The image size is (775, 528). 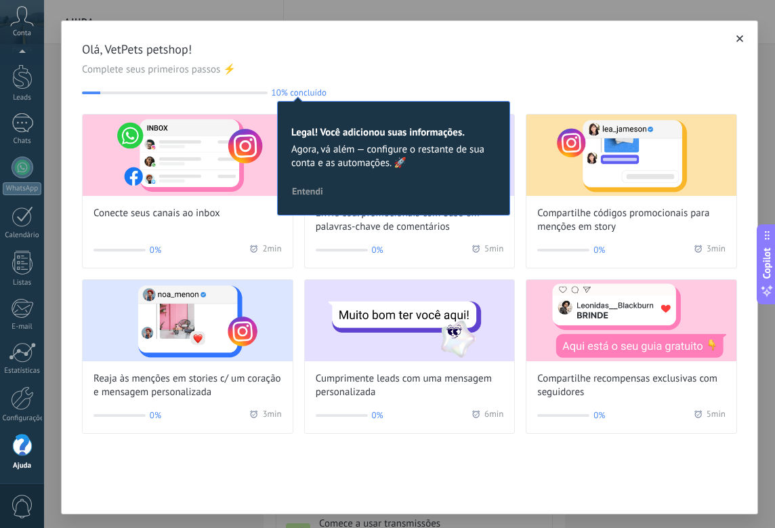 What do you see at coordinates (272, 250) in the screenshot?
I see `span: 2 min` at bounding box center [272, 250].